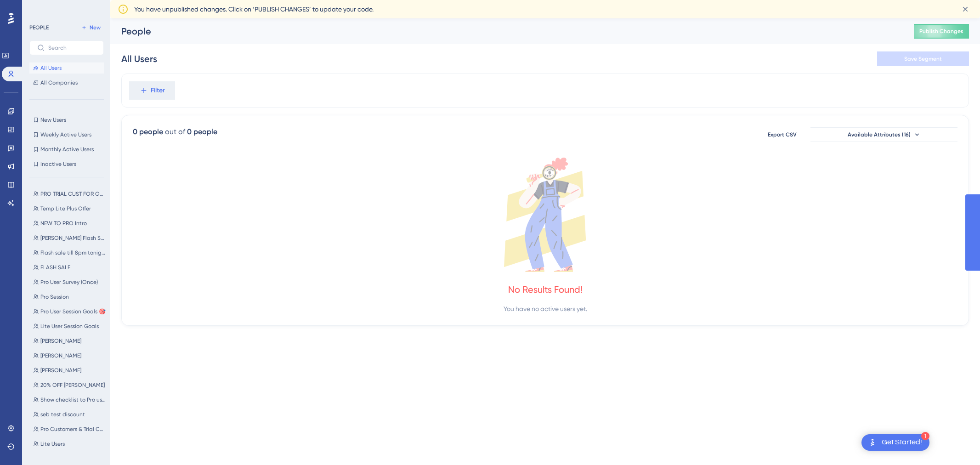  I want to click on div: PEOPLE, so click(39, 28).